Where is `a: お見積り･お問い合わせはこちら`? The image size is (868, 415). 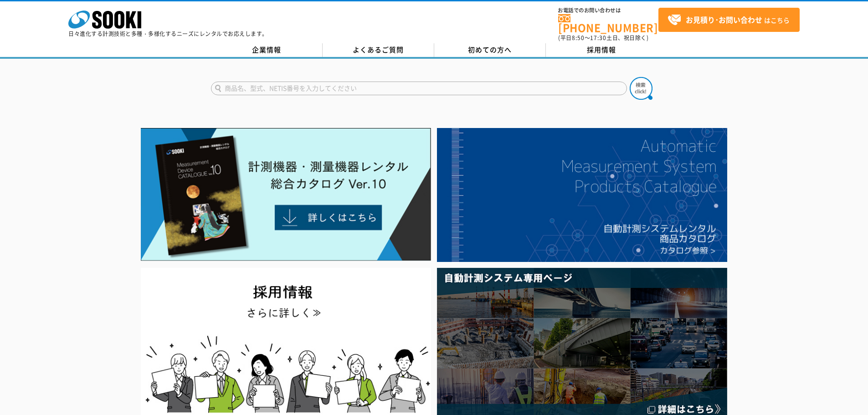 a: お見積り･お問い合わせはこちら is located at coordinates (729, 20).